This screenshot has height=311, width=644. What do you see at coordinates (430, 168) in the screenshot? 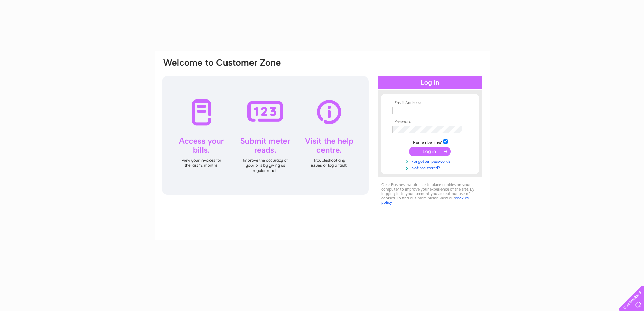
I see `a: Not registered?` at bounding box center [430, 168].